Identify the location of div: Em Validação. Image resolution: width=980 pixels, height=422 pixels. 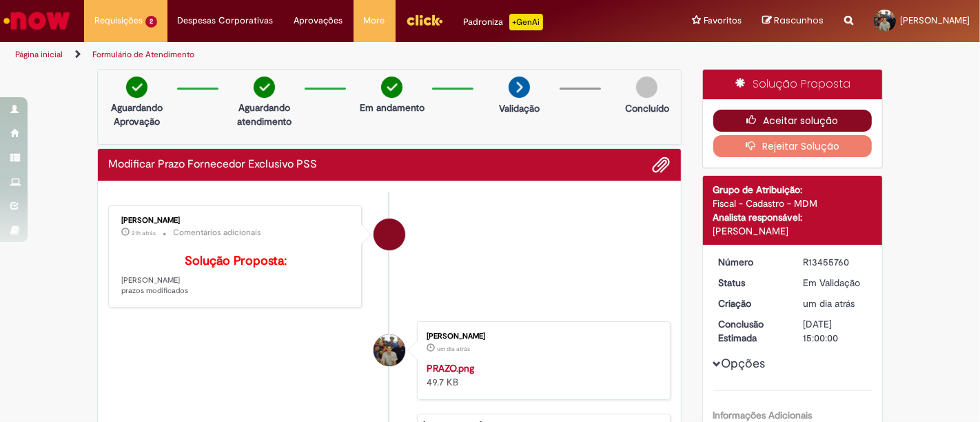
(834, 283).